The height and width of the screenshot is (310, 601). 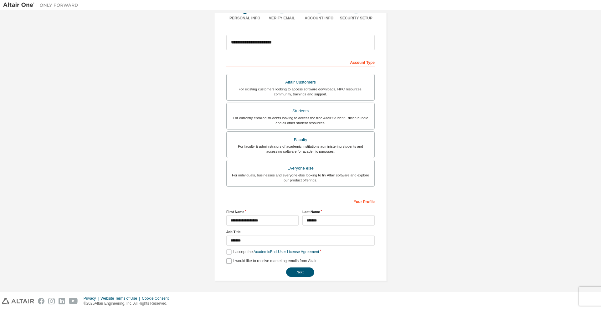 What do you see at coordinates (338, 212) in the screenshot?
I see `label: Last Name` at bounding box center [338, 212].